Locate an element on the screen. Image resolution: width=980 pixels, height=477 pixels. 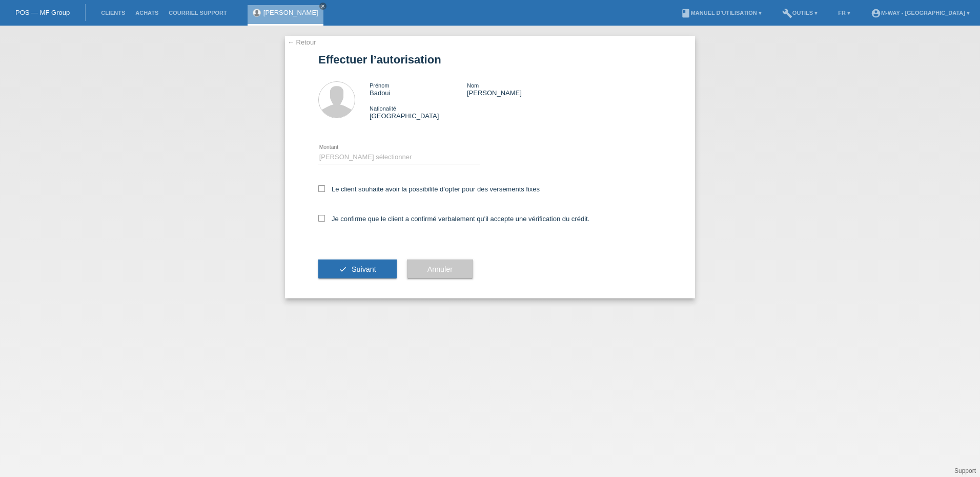
div: Badoui is located at coordinates (418, 89).